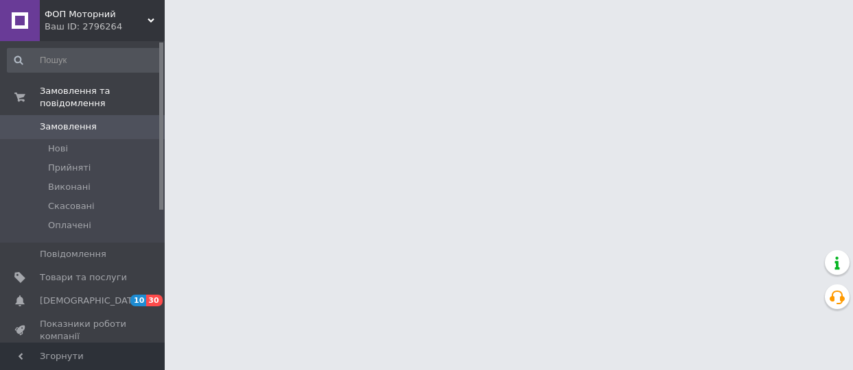 Image resolution: width=853 pixels, height=370 pixels. What do you see at coordinates (69, 226) in the screenshot?
I see `span: Оплачені` at bounding box center [69, 226].